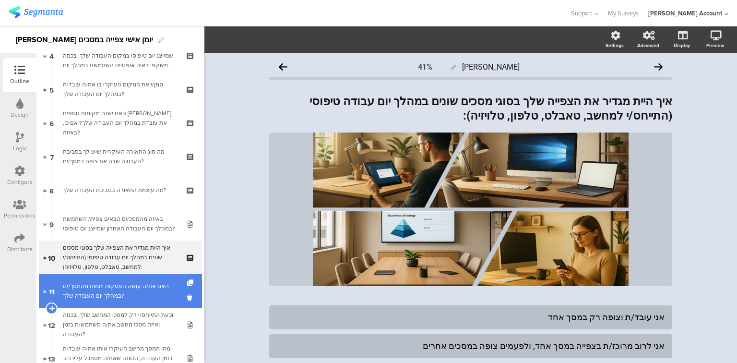  What do you see at coordinates (51, 56) in the screenshot?
I see `span: 4` at bounding box center [51, 56].